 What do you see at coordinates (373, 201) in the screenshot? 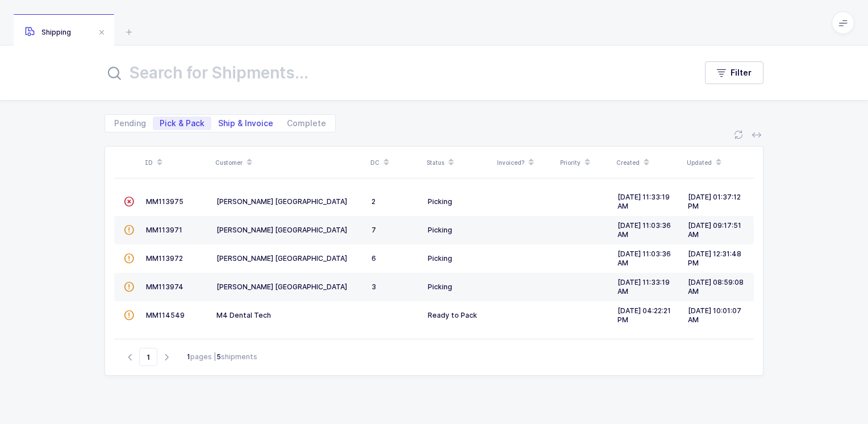
I see `span: 2` at bounding box center [373, 201].